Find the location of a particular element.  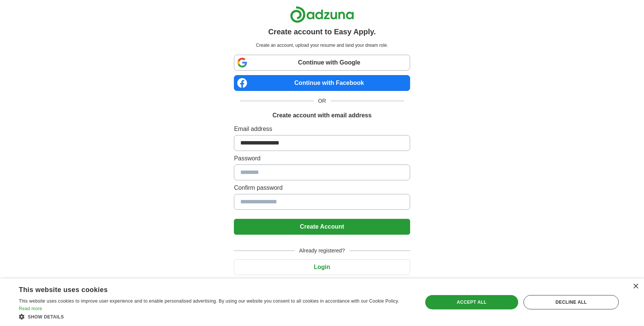

div: Accept all is located at coordinates (471, 302).